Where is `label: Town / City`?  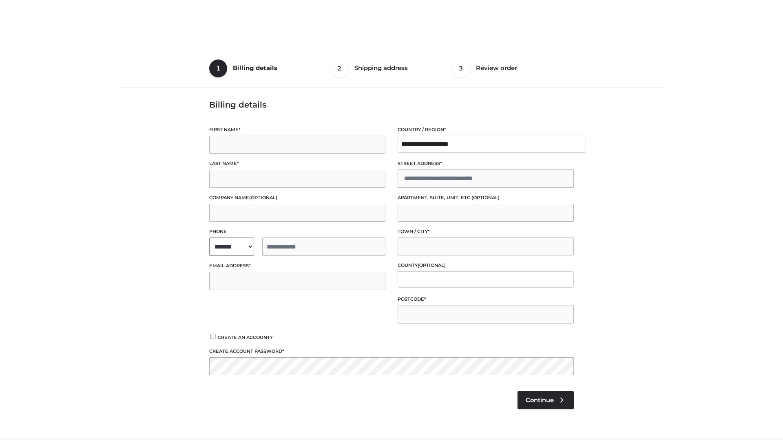
label: Town / City is located at coordinates (485, 232).